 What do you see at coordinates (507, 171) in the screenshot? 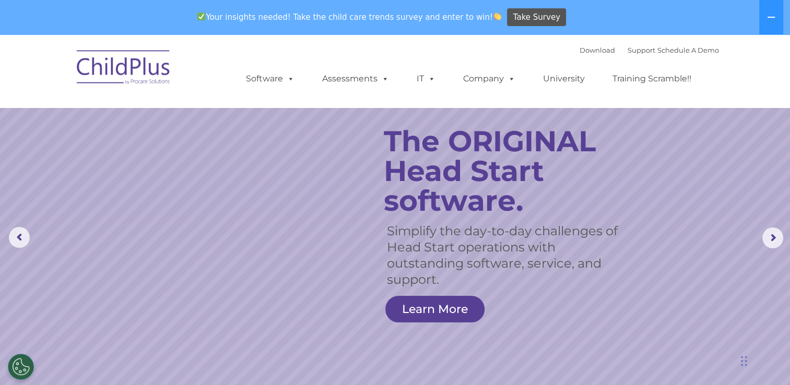
I see `rs-layer: The ORIGINAL Head Start software.` at bounding box center [507, 171].